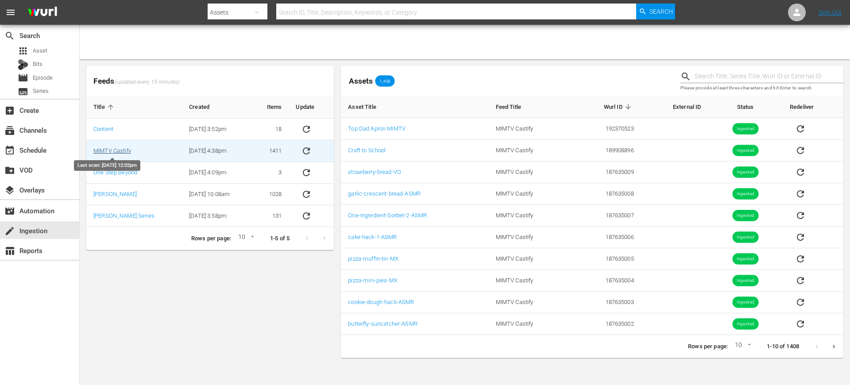 This screenshot has height=385, width=850. I want to click on td: 187635007, so click(605, 216).